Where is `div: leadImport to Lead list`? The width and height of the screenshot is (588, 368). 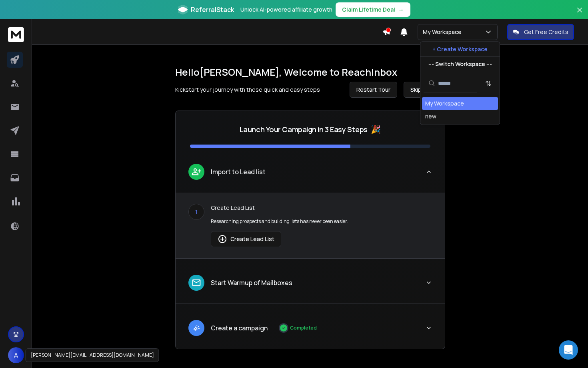
div: leadImport to Lead list is located at coordinates (310, 225).